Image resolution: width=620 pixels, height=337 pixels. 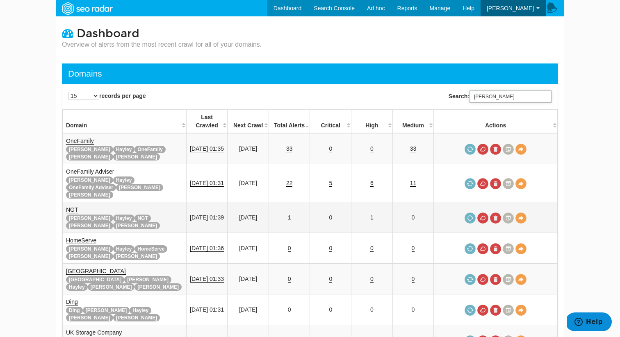 I want to click on span: Reports, so click(x=407, y=8).